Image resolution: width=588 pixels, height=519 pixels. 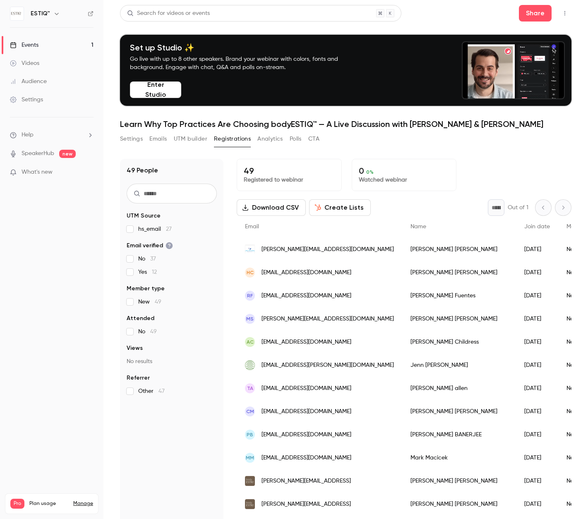 I want to click on span: Views, so click(x=134, y=348).